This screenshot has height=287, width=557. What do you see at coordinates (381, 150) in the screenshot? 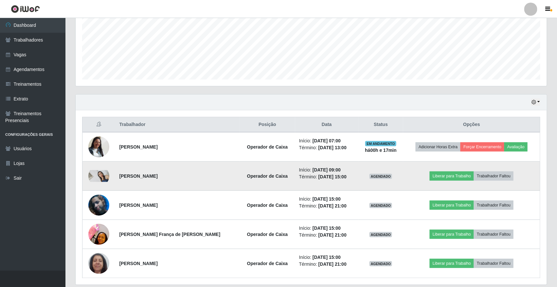
I see `strong: há 00 h e 17 min` at bounding box center [381, 150].